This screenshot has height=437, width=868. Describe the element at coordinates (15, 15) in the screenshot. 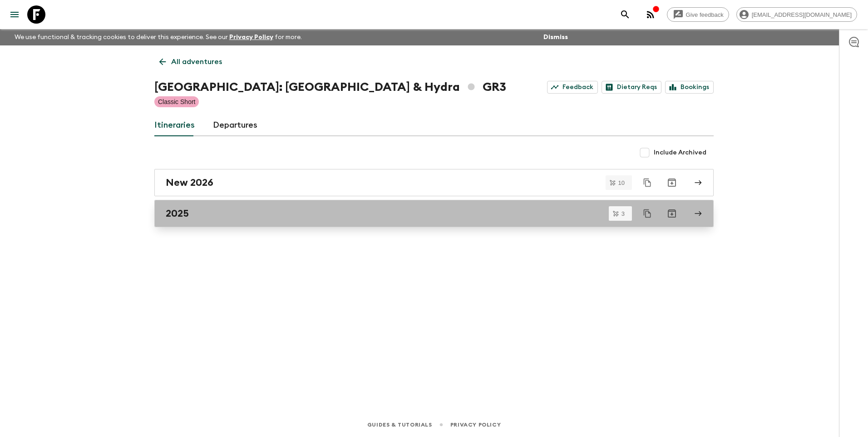

I see `button: menu` at that location.